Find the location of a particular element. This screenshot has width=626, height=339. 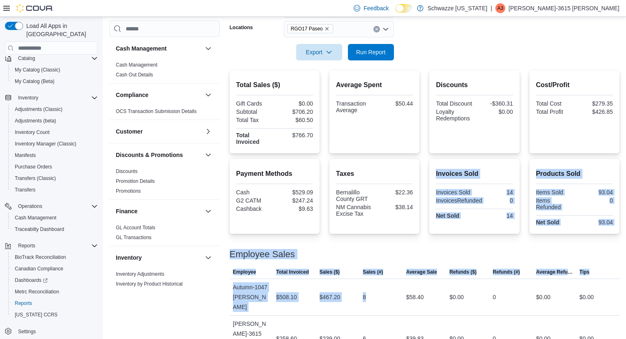

div: Items Refunded is located at coordinates (554, 204).